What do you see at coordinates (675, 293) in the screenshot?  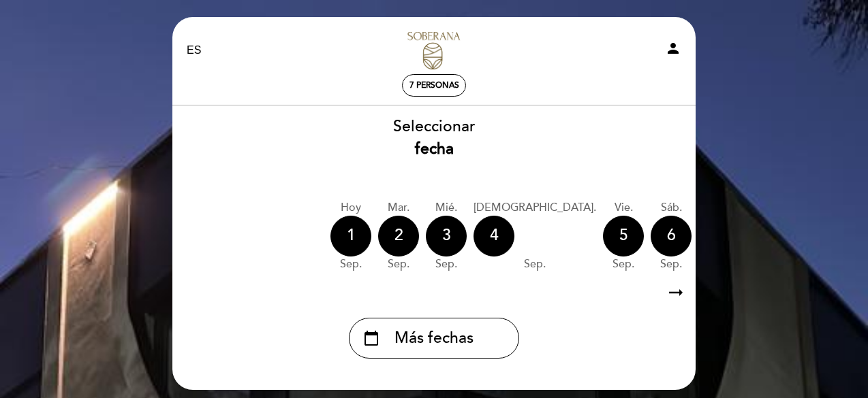 I see `i: arrow_right_alt` at bounding box center [675, 293].